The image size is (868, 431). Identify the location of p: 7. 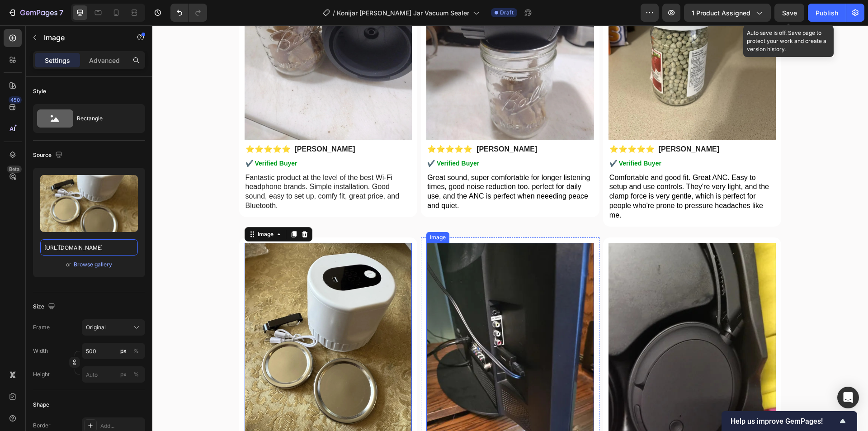
(61, 13).